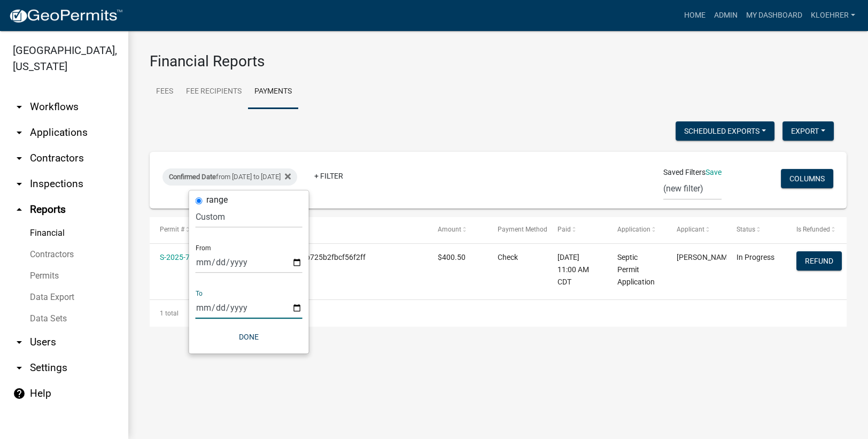 Image resolution: width=868 pixels, height=439 pixels. I want to click on i: help, so click(19, 394).